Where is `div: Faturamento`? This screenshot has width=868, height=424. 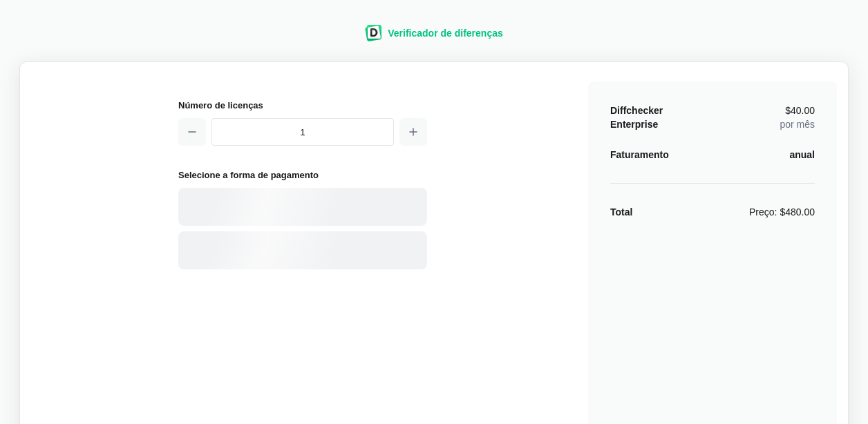
div: Faturamento is located at coordinates (639, 155).